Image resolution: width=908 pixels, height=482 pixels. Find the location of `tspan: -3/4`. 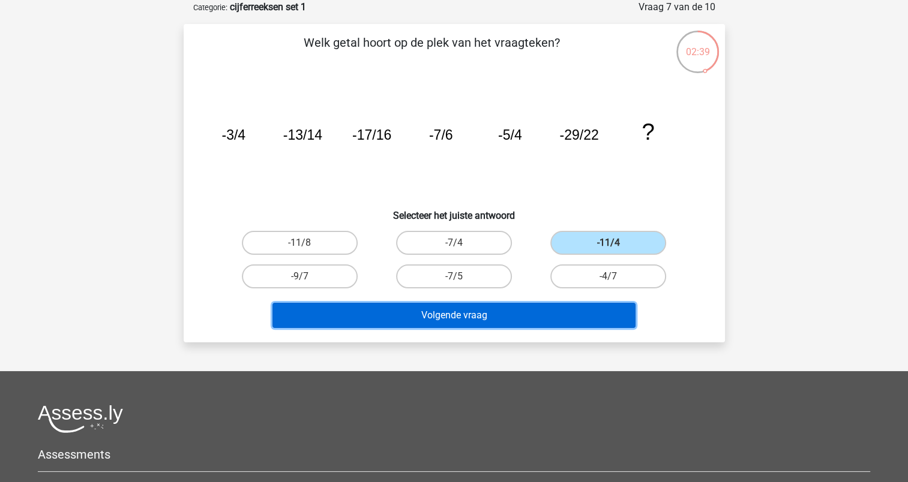

tspan: -3/4 is located at coordinates (233, 135).